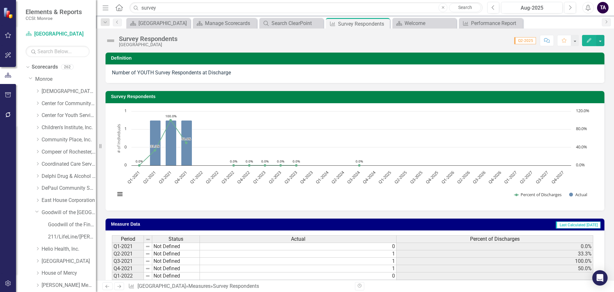 The width and height of the screenshot is (614, 292). What do you see at coordinates (416, 177) in the screenshot?
I see `text: Q3-2025` at bounding box center [416, 177].